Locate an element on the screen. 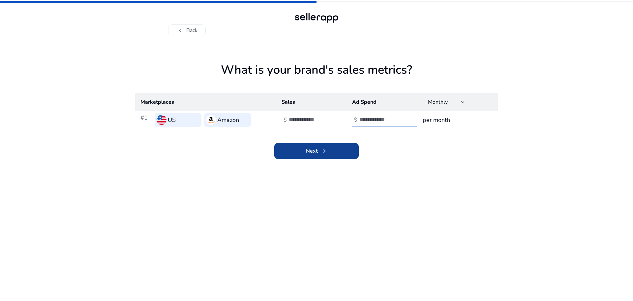  h3: per month is located at coordinates (458, 120).